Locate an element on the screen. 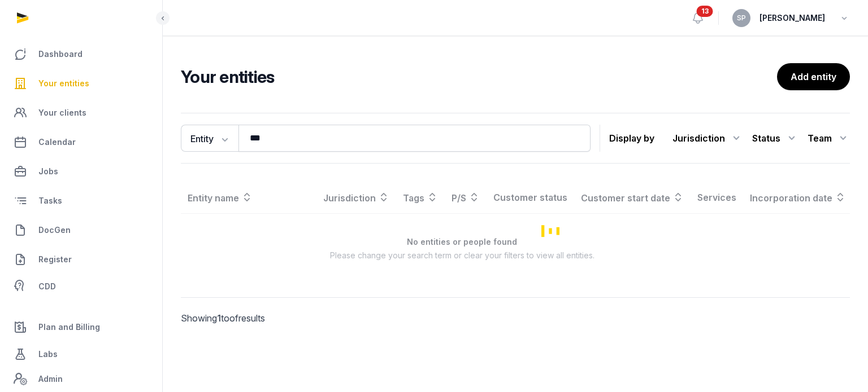 This screenshot has width=868, height=392. p: Display by is located at coordinates (631, 138).